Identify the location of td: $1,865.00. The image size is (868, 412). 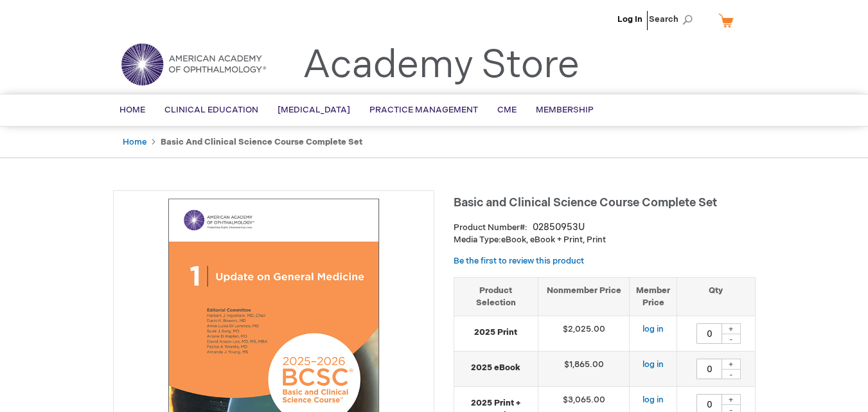
(583, 369).